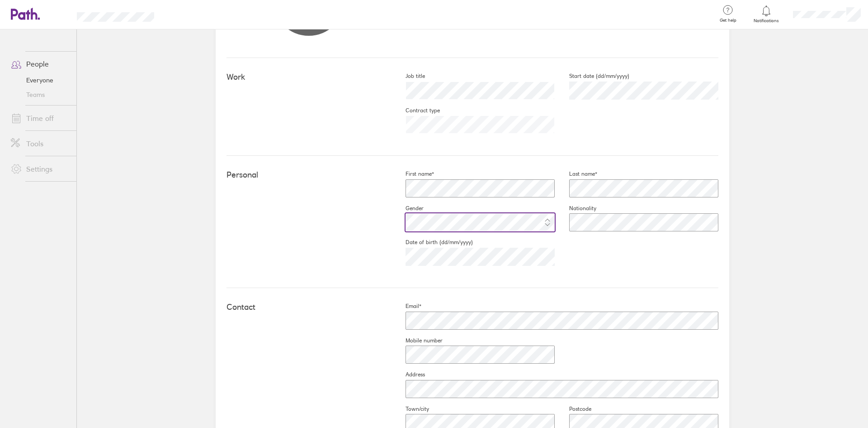 The image size is (868, 428). Describe the element at coordinates (728, 20) in the screenshot. I see `span: Get help` at that location.